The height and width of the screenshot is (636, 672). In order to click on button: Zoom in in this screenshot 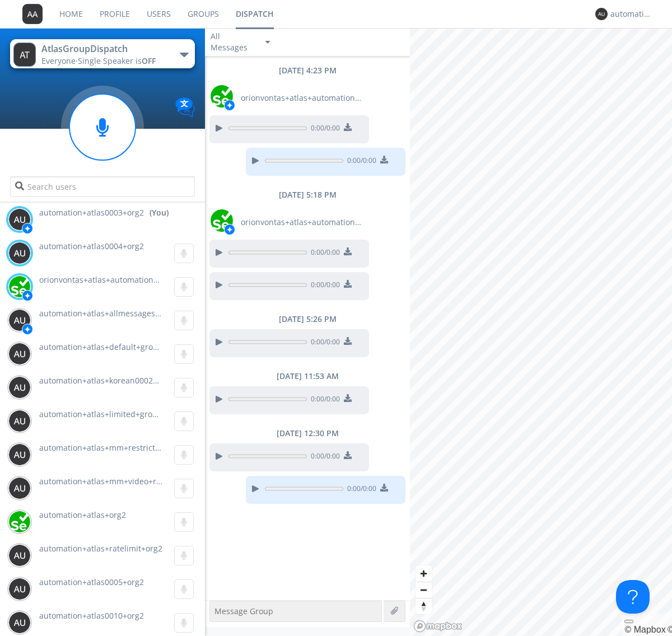, I will do `click(423, 574)`.